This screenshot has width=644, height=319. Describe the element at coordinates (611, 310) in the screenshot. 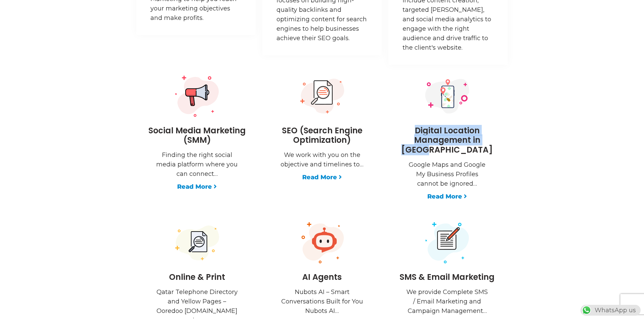

I see `a: WhatsAppWhatsApp us` at that location.